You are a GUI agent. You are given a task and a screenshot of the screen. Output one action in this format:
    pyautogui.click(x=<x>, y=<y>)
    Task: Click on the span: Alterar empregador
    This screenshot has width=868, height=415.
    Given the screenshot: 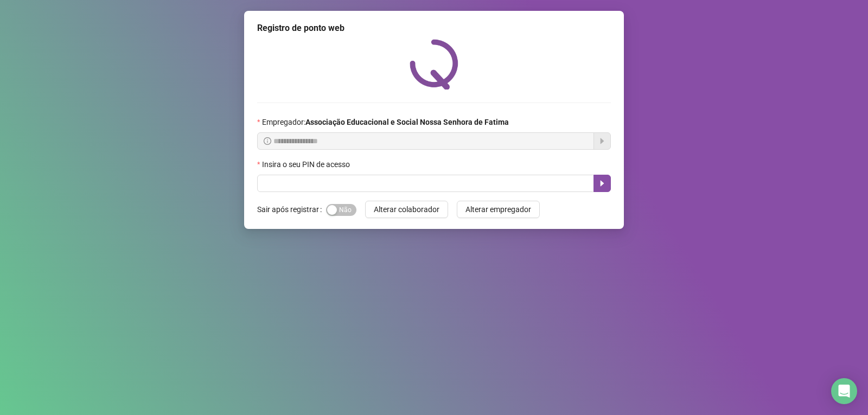 What is the action you would take?
    pyautogui.click(x=498, y=209)
    